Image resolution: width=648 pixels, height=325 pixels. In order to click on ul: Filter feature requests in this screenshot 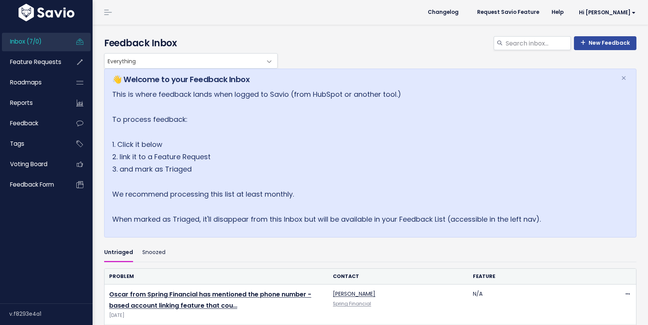, I will do `click(371, 253)`.